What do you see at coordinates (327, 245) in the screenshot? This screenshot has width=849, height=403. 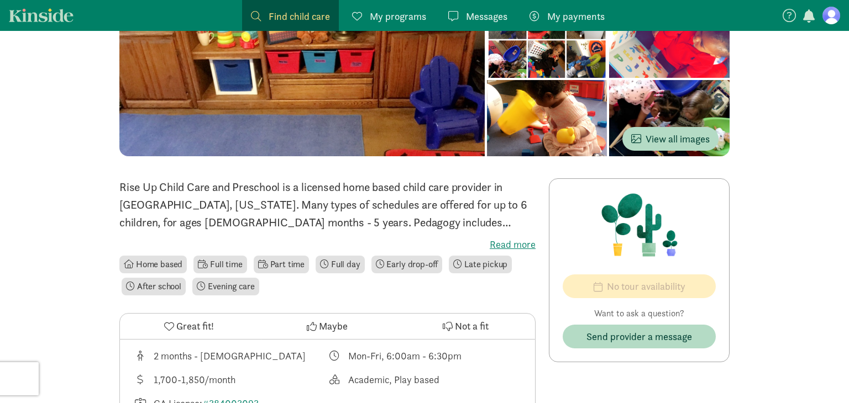 I see `label: Read more` at bounding box center [327, 245].